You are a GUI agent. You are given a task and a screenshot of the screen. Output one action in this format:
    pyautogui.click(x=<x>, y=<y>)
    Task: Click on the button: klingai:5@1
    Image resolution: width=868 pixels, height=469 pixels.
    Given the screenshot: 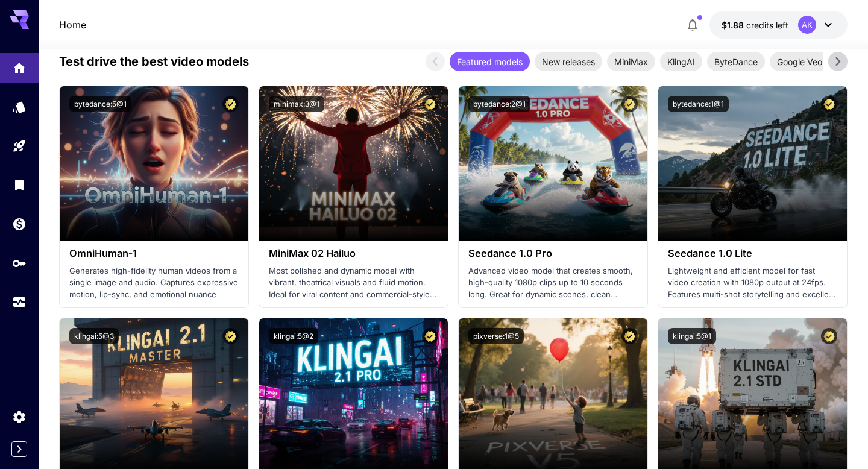 What is the action you would take?
    pyautogui.click(x=692, y=336)
    